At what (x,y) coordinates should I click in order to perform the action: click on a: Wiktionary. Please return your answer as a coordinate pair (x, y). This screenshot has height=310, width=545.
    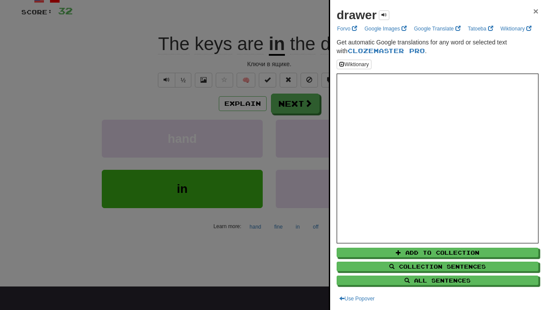
    Looking at the image, I should click on (516, 29).